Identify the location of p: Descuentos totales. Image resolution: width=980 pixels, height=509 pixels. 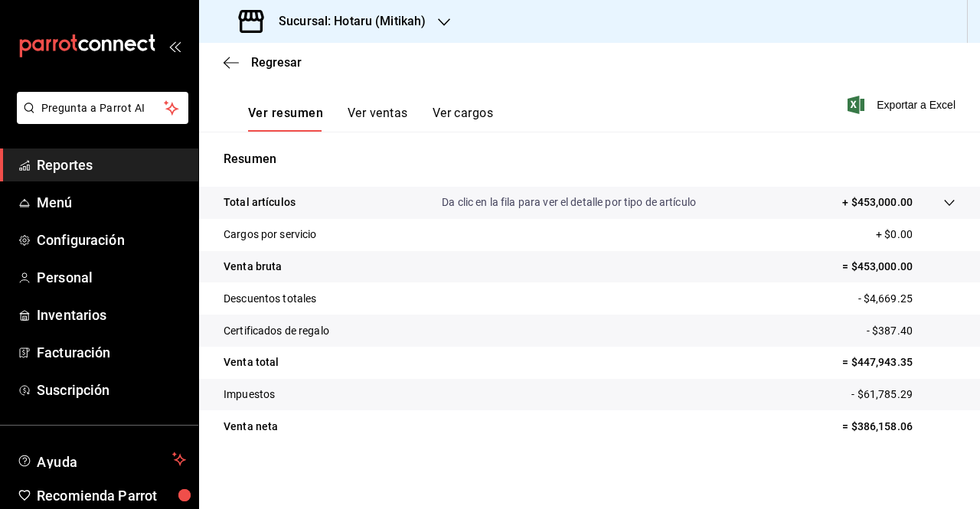
(269, 298).